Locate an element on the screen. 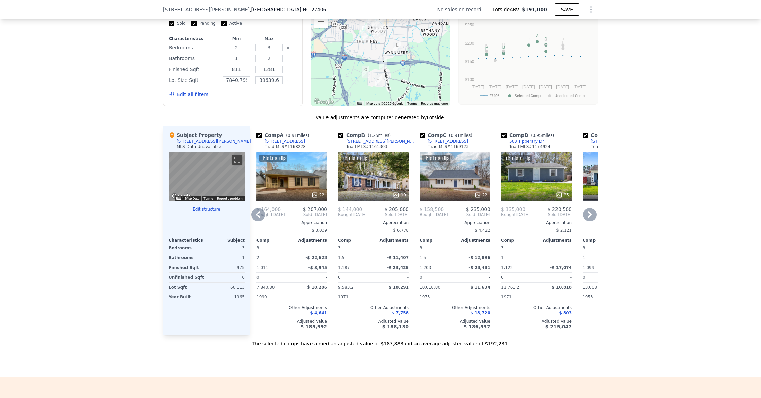  span: -$ 18,720 is located at coordinates (479, 313).